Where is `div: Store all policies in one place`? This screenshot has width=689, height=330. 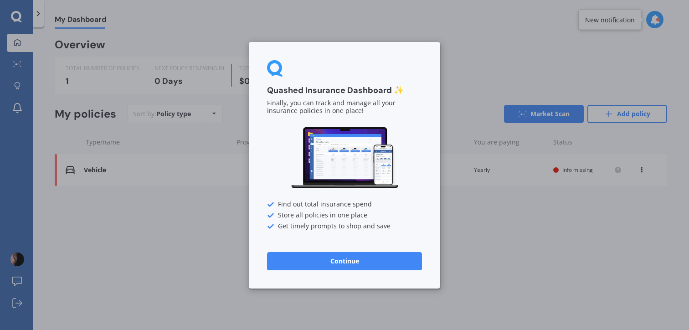 div: Store all policies in one place is located at coordinates (345, 215).